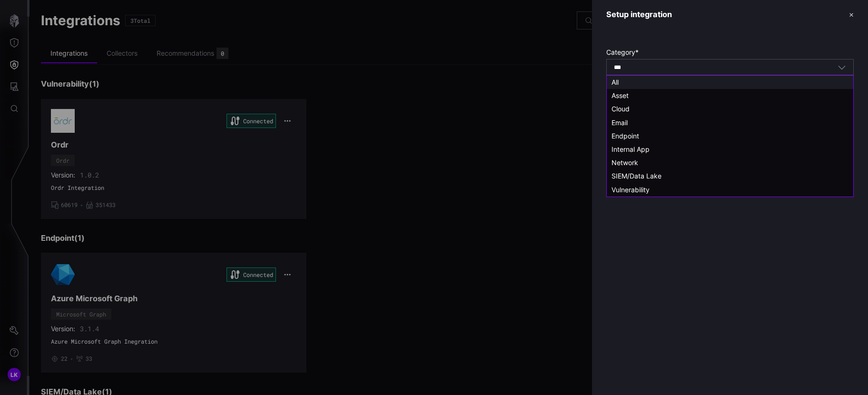 This screenshot has width=868, height=395. I want to click on label: Category *, so click(729, 52).